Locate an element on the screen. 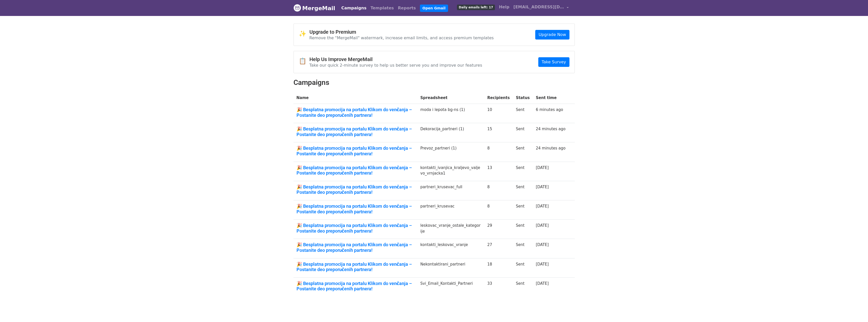 Image resolution: width=868 pixels, height=322 pixels. h4: Help Us Improve MergeMail is located at coordinates (396, 59).